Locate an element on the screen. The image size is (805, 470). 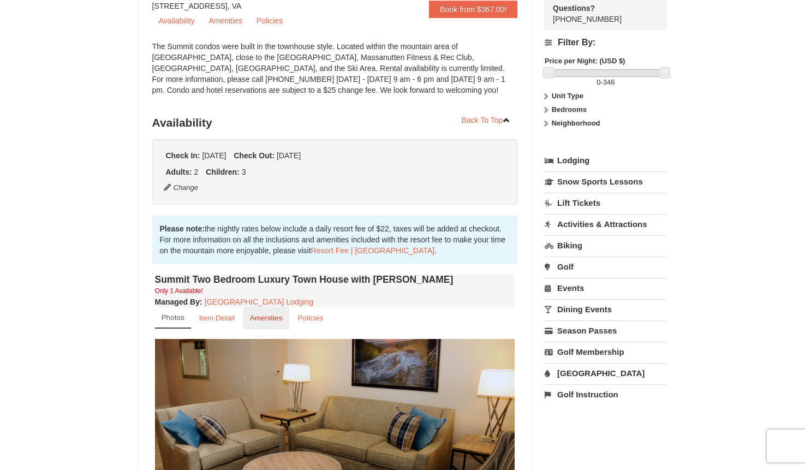
h3: Availability is located at coordinates (335, 123).